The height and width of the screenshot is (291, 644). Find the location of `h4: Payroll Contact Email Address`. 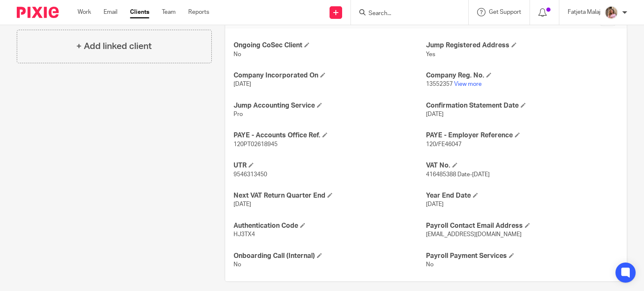

h4: Payroll Contact Email Address is located at coordinates (522, 226).